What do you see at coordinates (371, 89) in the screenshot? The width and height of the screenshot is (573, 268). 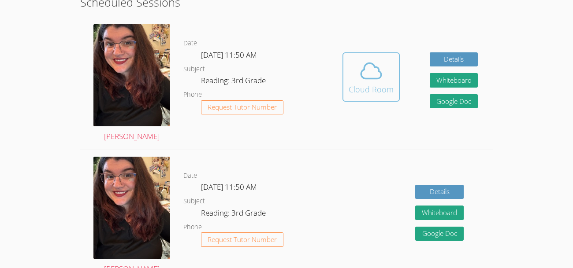 I see `div: Cloud Room` at bounding box center [371, 89].